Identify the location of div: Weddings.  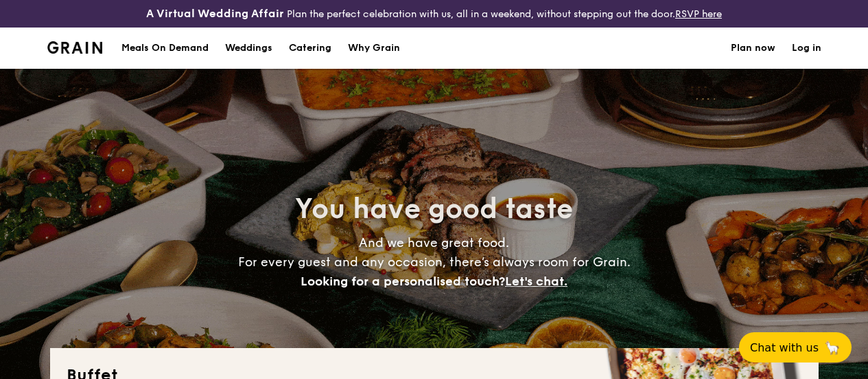
(248, 48).